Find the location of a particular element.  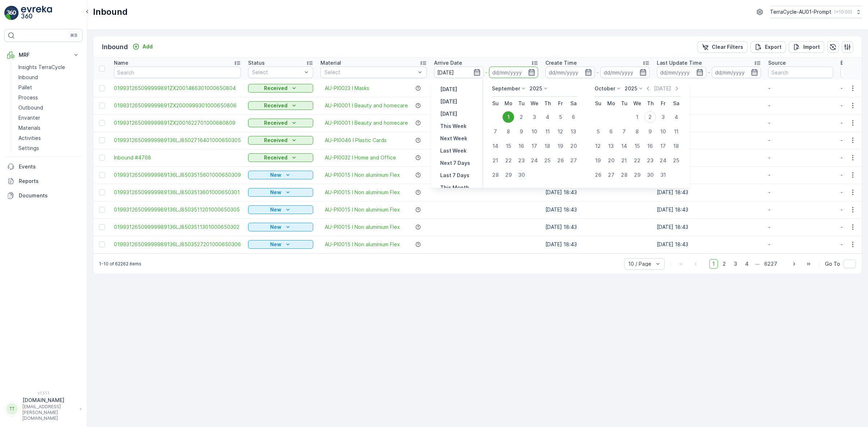

span: AU-PI0046 I Plastic Cards is located at coordinates (355, 140).